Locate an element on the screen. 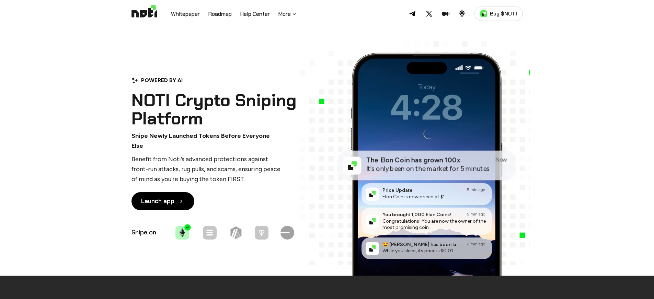  div: POWERED BY AI is located at coordinates (157, 80).